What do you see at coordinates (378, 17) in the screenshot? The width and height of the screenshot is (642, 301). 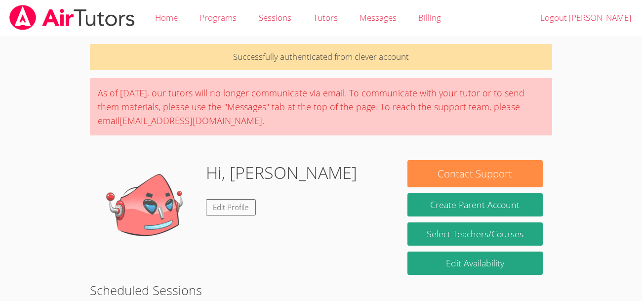 I see `span: Messages` at bounding box center [378, 17].